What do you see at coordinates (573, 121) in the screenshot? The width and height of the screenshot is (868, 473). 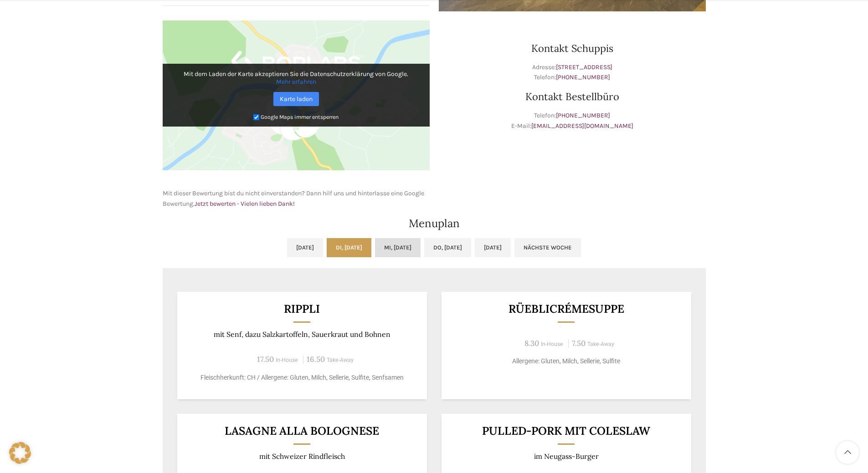 I see `p: Telefon: E-Mail:` at bounding box center [573, 121].